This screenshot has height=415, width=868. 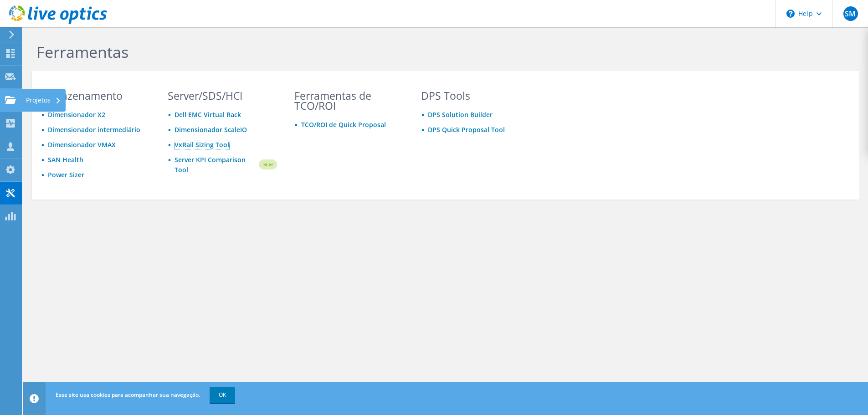 What do you see at coordinates (44, 100) in the screenshot?
I see `div: Projetos` at bounding box center [44, 100].